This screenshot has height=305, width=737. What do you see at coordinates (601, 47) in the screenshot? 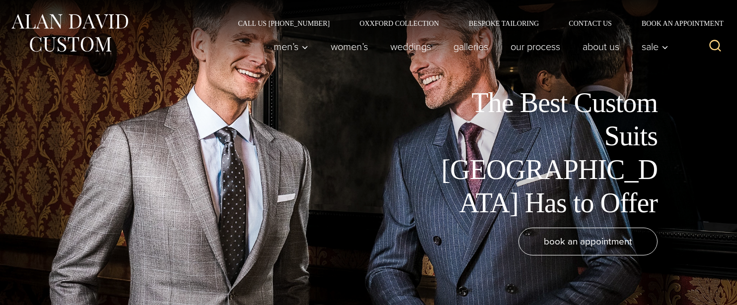
I see `a: About Us` at bounding box center [601, 47].